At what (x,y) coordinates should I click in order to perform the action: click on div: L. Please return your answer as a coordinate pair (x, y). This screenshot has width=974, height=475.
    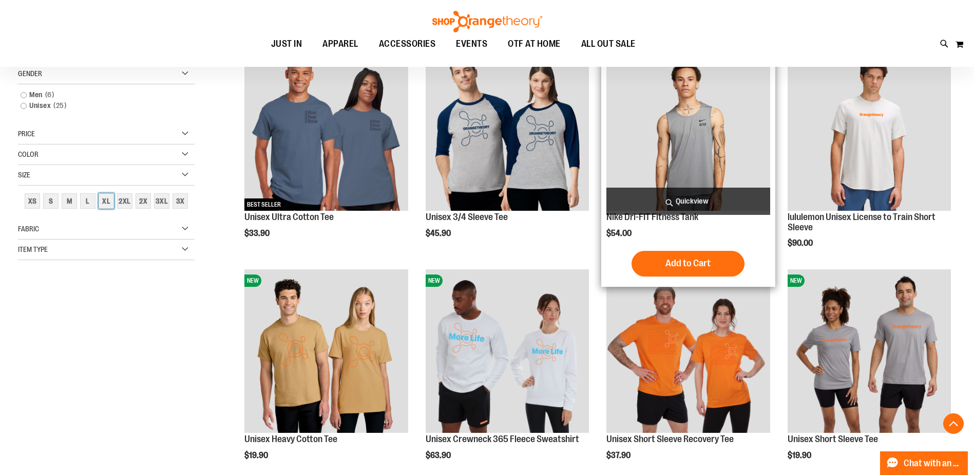
    Looking at the image, I should click on (88, 201).